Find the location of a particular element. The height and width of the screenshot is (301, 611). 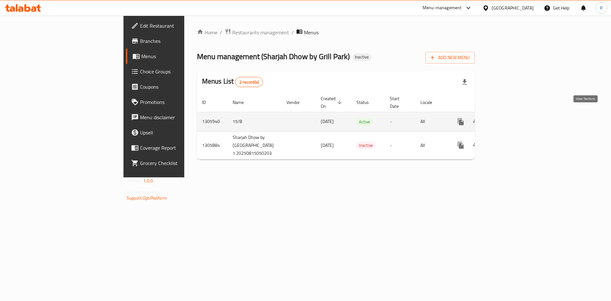

span: Vendor is located at coordinates (297, 102).